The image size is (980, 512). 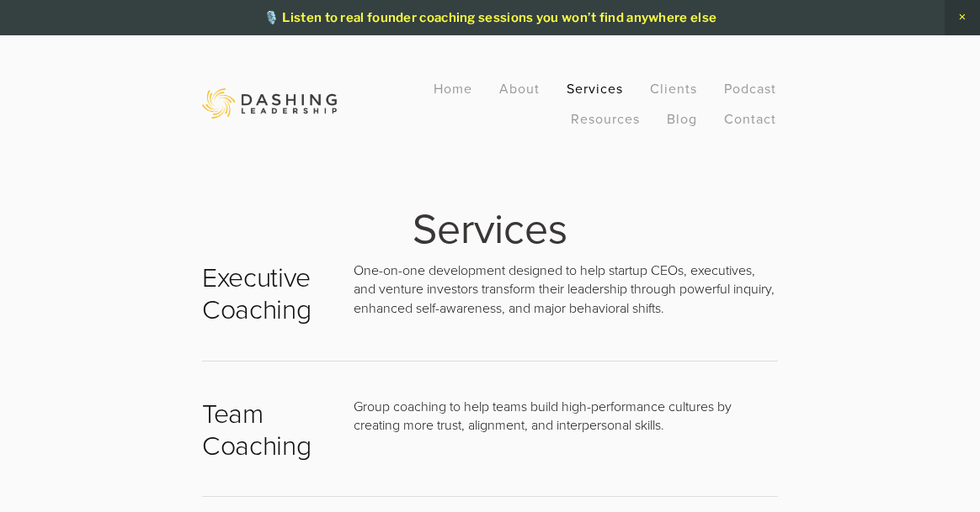 What do you see at coordinates (605, 118) in the screenshot?
I see `a: Resources` at bounding box center [605, 118].